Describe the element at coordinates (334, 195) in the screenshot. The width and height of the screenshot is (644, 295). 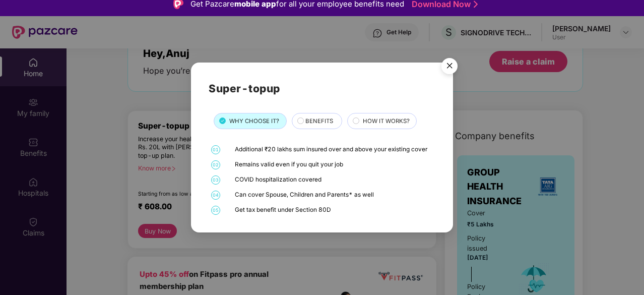
I see `div: Can cover Spouse, Children and Parents* as well` at that location.